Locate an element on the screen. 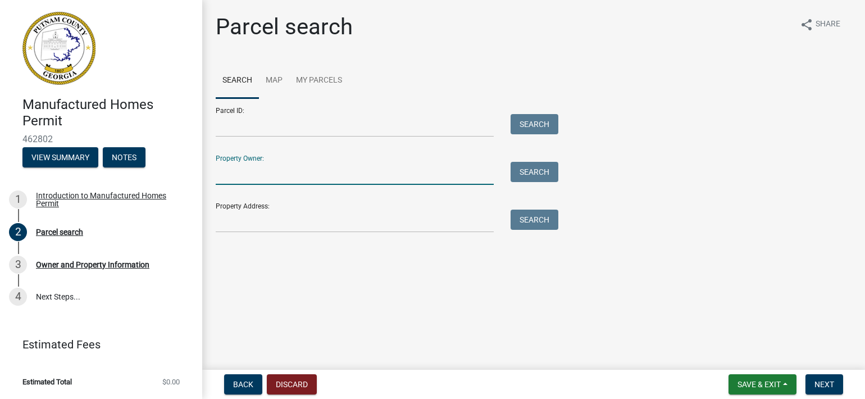 Image resolution: width=865 pixels, height=399 pixels. div: 1 is located at coordinates (18, 199).